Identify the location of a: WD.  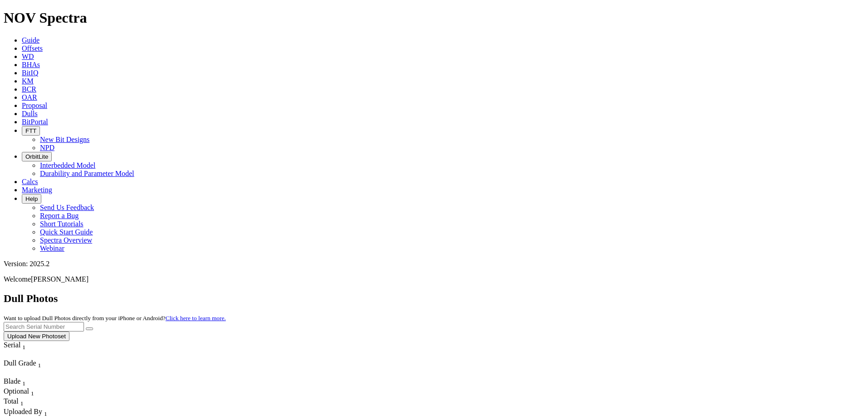
(27, 56).